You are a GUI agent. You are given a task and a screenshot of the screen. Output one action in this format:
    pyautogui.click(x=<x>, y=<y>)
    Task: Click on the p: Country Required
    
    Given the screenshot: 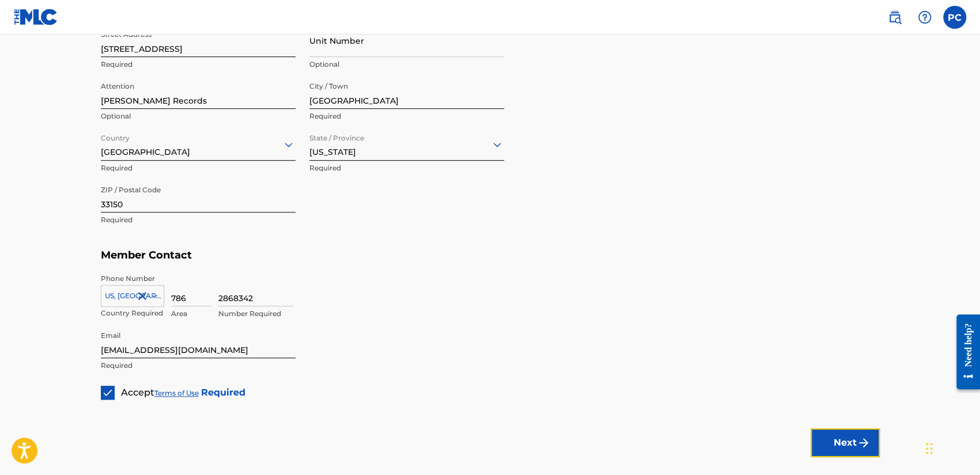 What is the action you would take?
    pyautogui.click(x=133, y=313)
    